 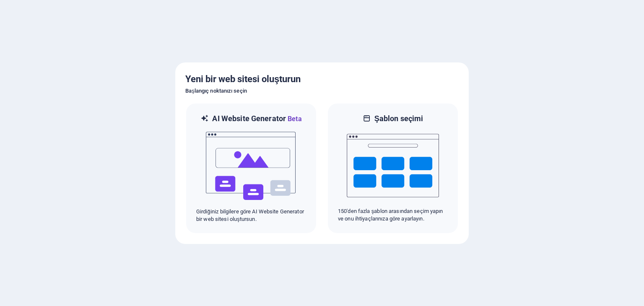 I want to click on div: Şablon seçimi150'den fazla şablon arasından seçim yapın ve onu ihtiyaçlarınıza göre ayarlayın., so click(x=392, y=168).